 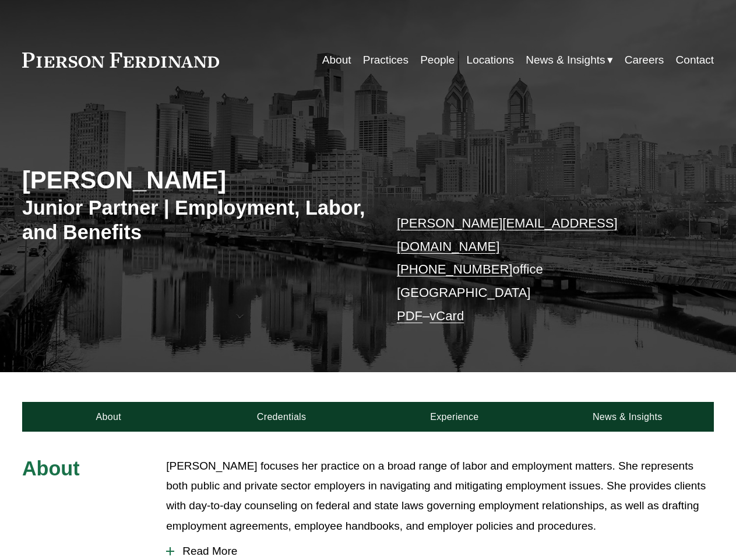 I want to click on a: Experience, so click(x=455, y=416).